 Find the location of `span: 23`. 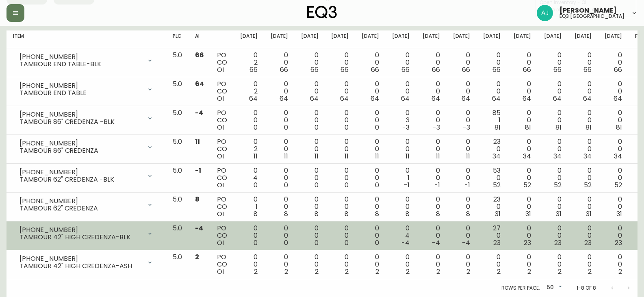

span: 23 is located at coordinates (588, 243).